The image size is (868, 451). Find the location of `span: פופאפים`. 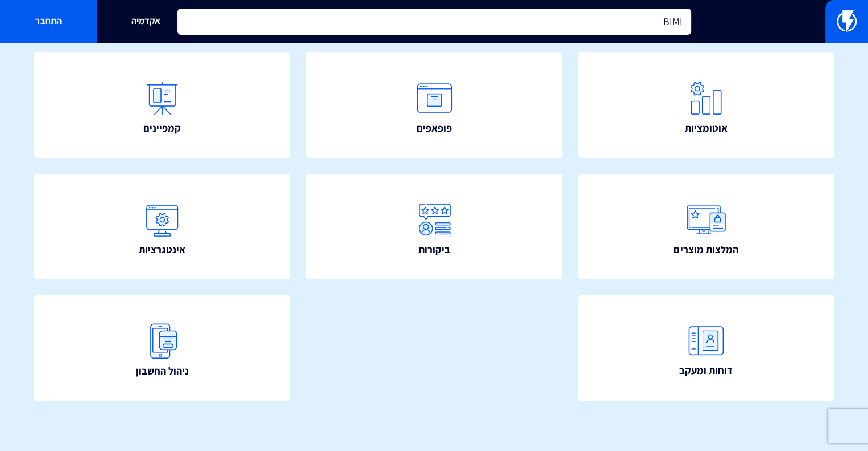

span: פופאפים is located at coordinates (434, 128).